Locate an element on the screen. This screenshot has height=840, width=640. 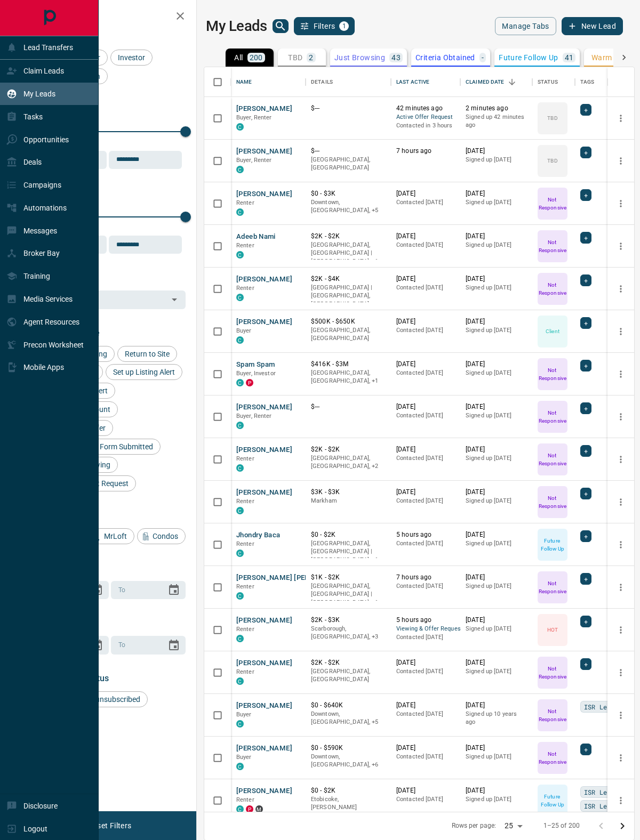
div: MrLoft is located at coordinates (112, 536).